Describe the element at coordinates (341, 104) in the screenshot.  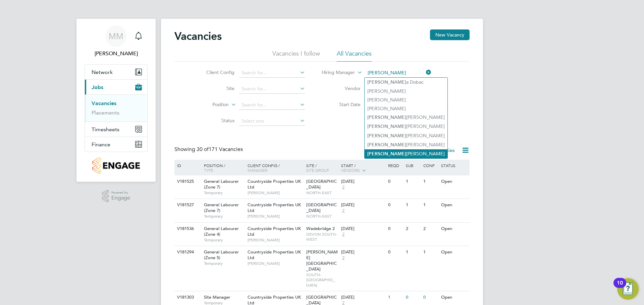
I see `label: Start Date` at that location.